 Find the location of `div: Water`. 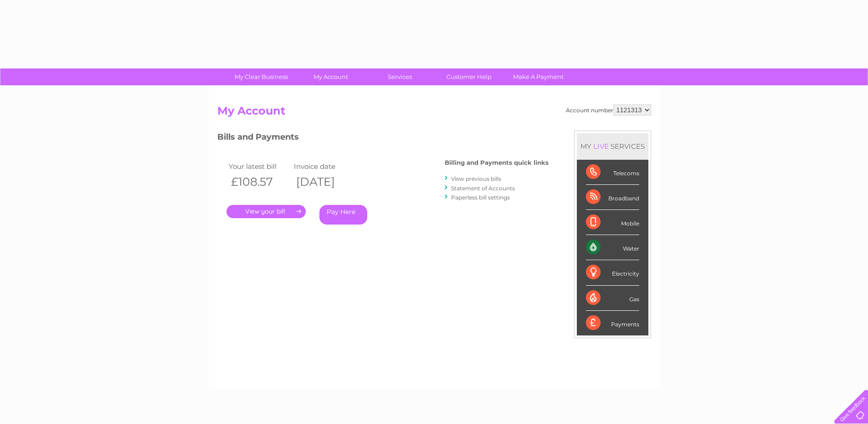

div: Water is located at coordinates (612, 247).